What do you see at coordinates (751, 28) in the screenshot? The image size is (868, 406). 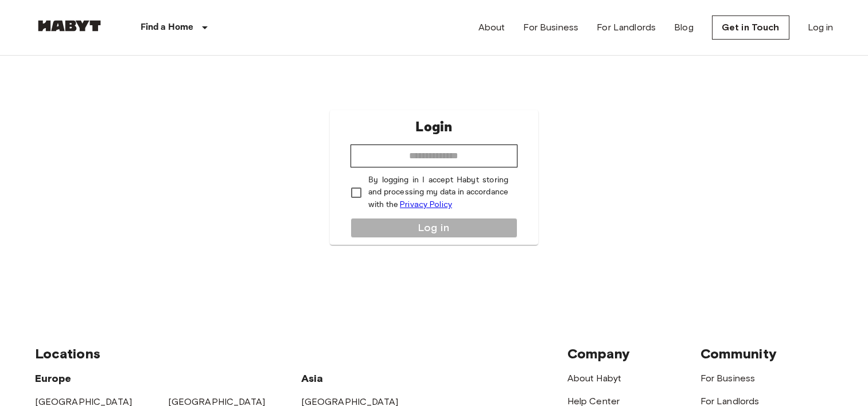 I see `a: Get in Touch` at bounding box center [751, 28].